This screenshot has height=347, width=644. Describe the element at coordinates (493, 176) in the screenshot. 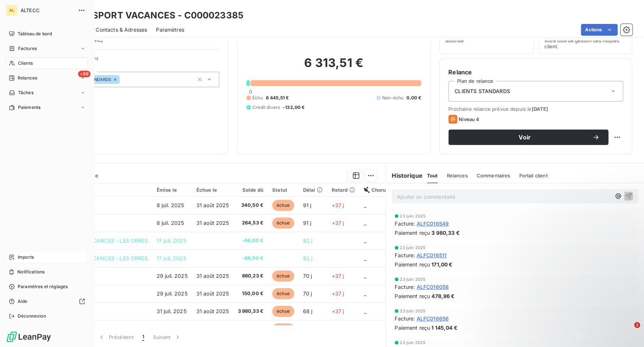

I see `span: Commentaires` at that location.